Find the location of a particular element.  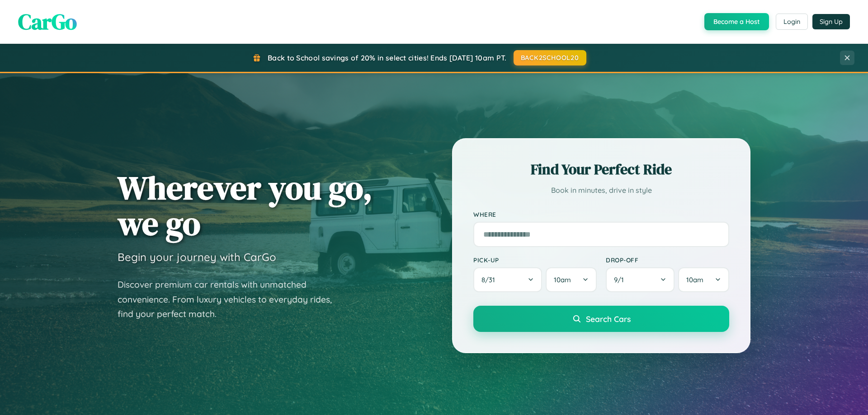

h1: Wherever you go, we go is located at coordinates (245, 205).